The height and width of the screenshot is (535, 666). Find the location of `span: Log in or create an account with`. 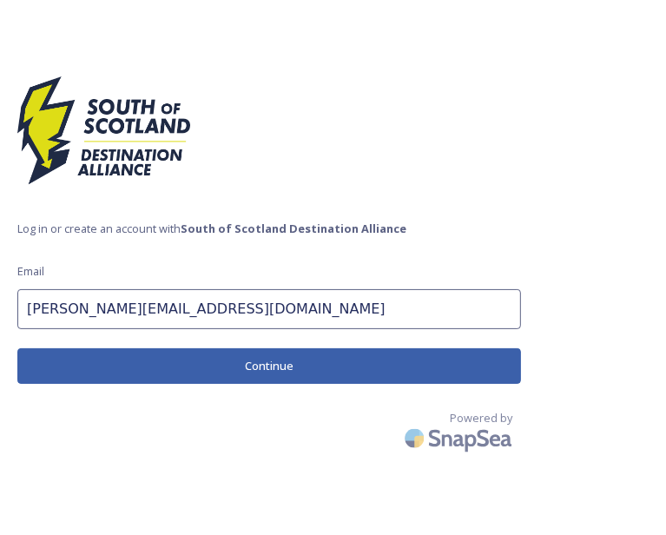

span: Log in or create an account with is located at coordinates (269, 228).